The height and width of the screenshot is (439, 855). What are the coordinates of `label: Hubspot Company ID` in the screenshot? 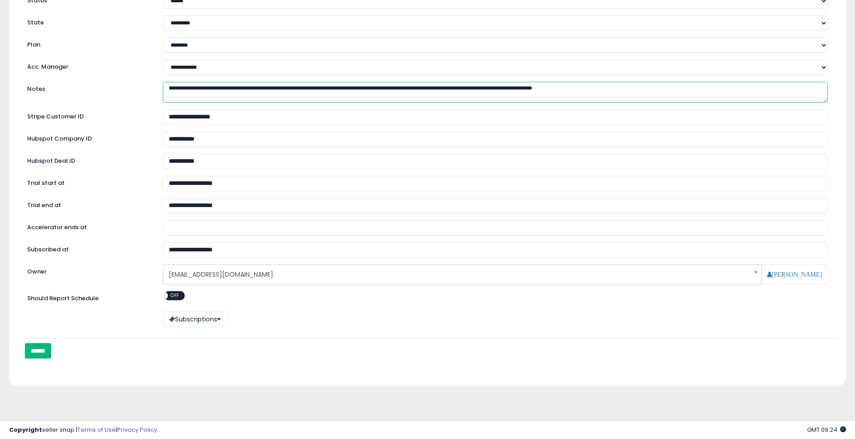 It's located at (88, 138).